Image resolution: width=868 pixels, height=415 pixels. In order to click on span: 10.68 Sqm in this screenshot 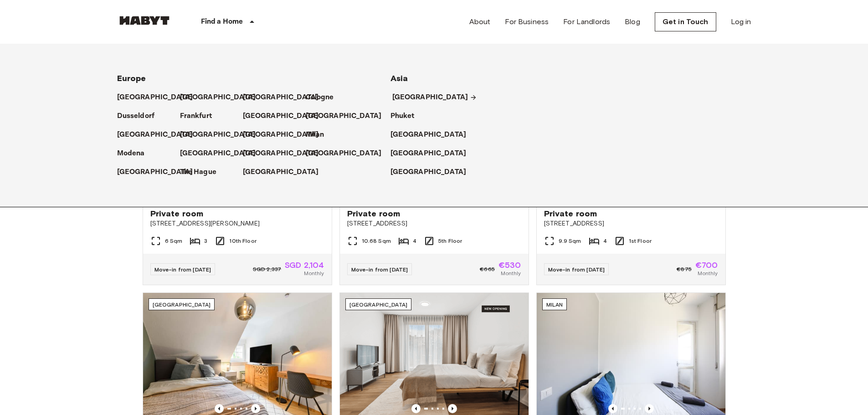, I will do `click(376, 241)`.